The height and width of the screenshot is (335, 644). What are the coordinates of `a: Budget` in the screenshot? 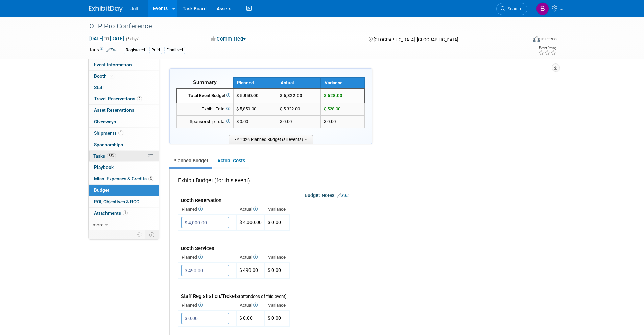 It's located at (124, 190).